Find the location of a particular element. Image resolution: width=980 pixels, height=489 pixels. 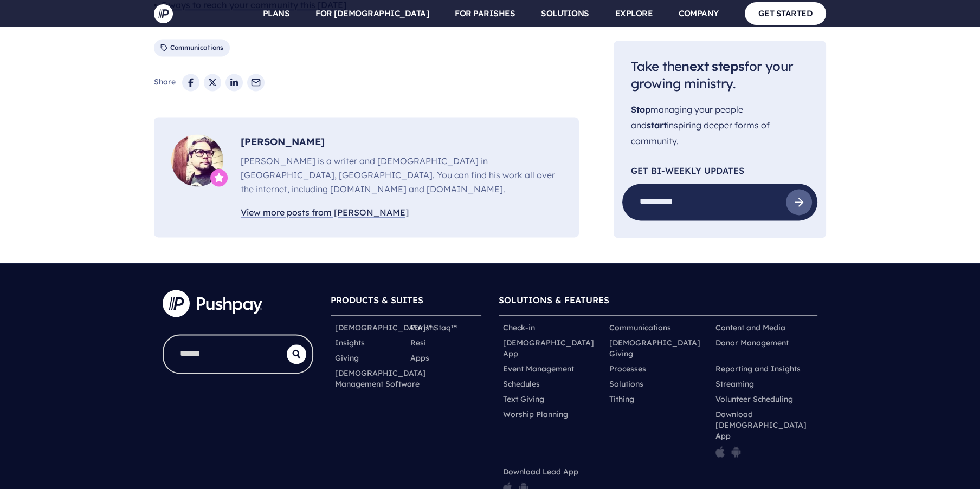

a: Text Giving is located at coordinates (524, 399).